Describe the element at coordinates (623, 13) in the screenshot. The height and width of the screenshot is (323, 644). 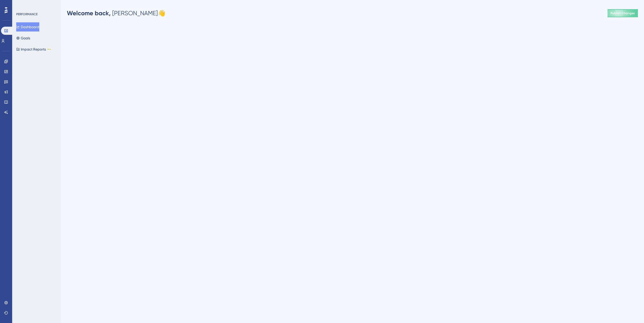
I see `span: Publish Changes` at that location.